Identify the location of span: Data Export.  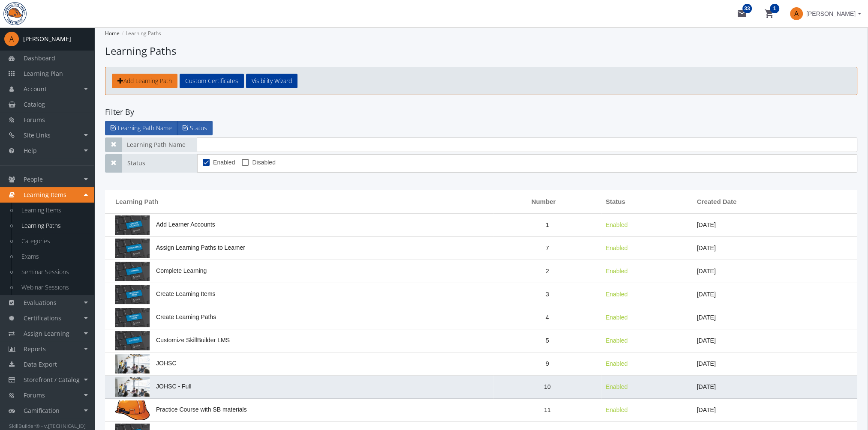
(40, 364).